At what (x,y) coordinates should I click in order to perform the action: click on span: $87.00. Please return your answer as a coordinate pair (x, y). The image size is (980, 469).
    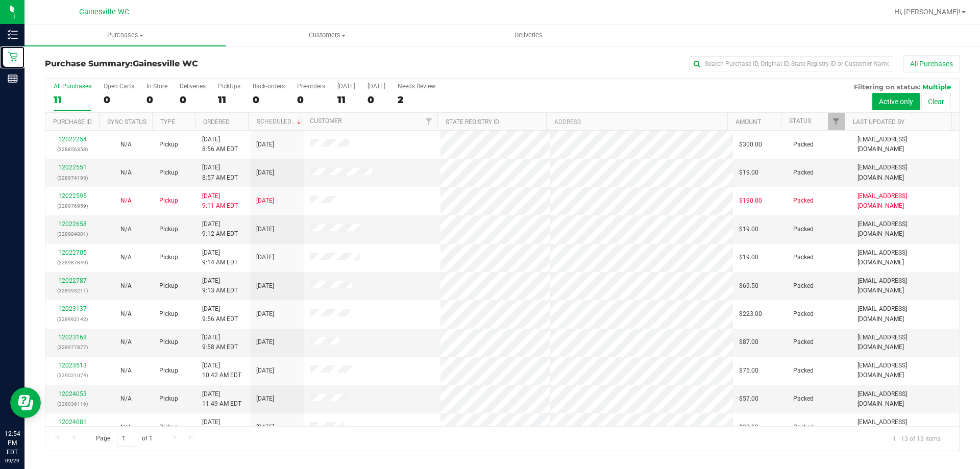
    Looking at the image, I should click on (748, 342).